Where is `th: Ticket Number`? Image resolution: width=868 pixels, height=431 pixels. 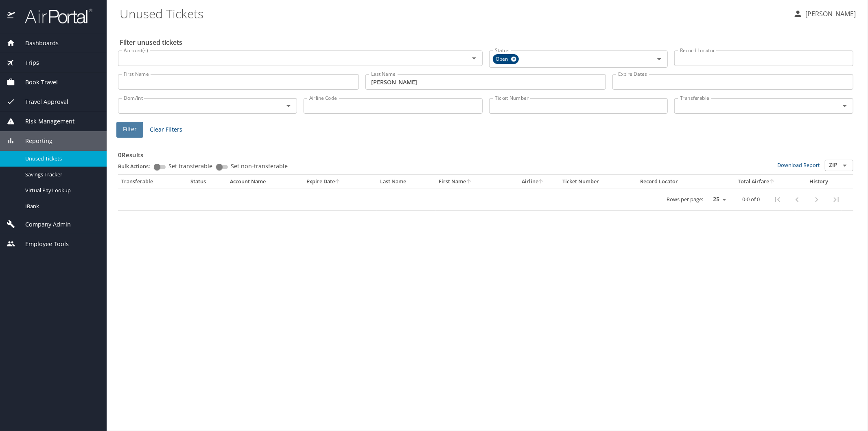
th: Ticket Number is located at coordinates (598, 181).